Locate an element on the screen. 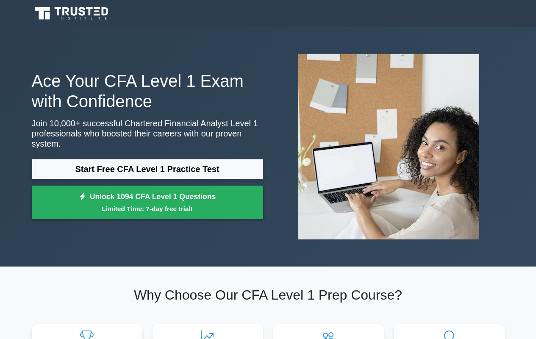 Image resolution: width=536 pixels, height=339 pixels. small: Limited Time: 7-day free trial! is located at coordinates (148, 209).